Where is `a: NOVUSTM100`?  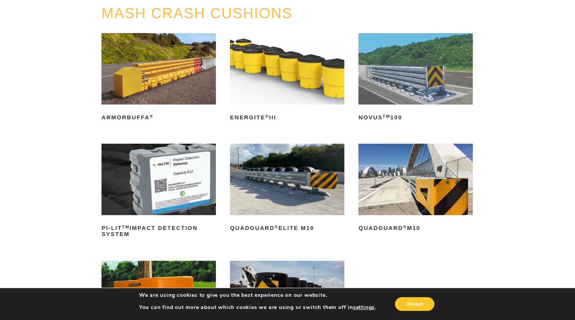
a: NOVUSTM100 is located at coordinates (416, 78).